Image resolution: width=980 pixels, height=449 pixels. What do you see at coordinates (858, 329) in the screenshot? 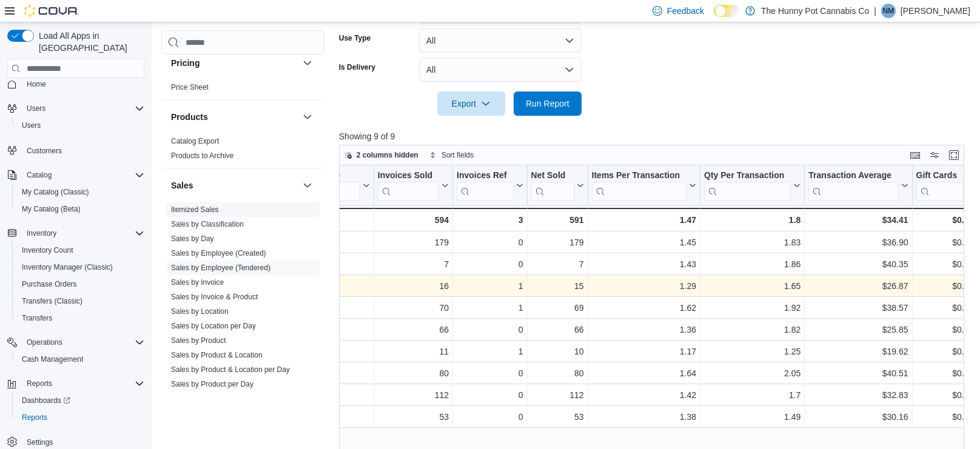
I see `div: $25.85` at bounding box center [858, 329].